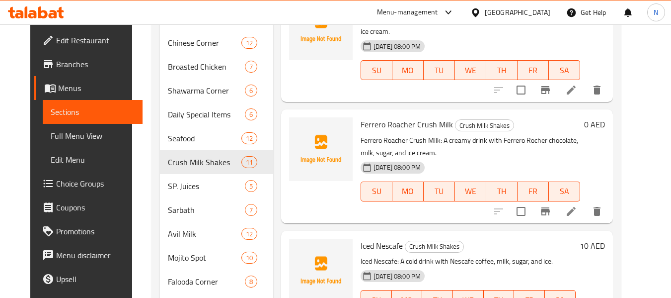  What do you see at coordinates (250, 162) in the screenshot?
I see `span: 11` at bounding box center [250, 162].